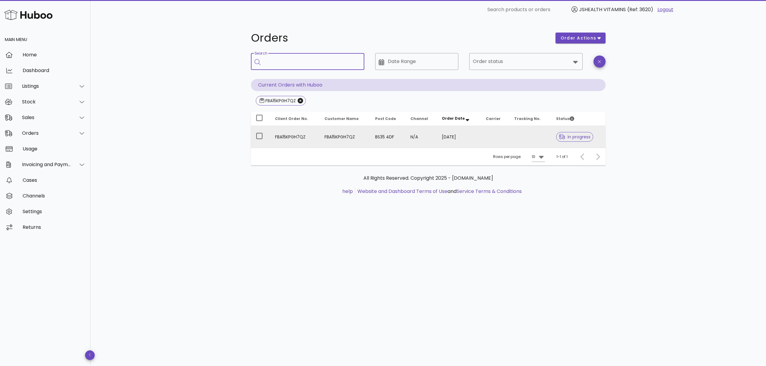 The width and height of the screenshot is (766, 366). What do you see at coordinates (519, 157) in the screenshot?
I see `div: Rows per page:` at bounding box center [519, 157].